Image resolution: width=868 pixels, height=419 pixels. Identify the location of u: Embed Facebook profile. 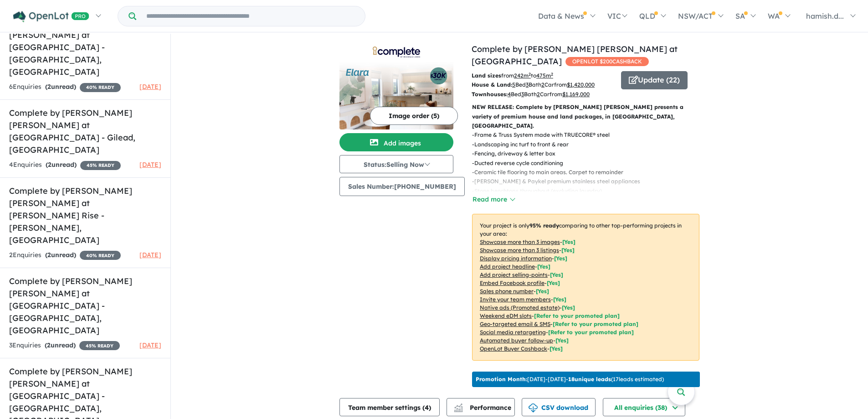
(512, 283).